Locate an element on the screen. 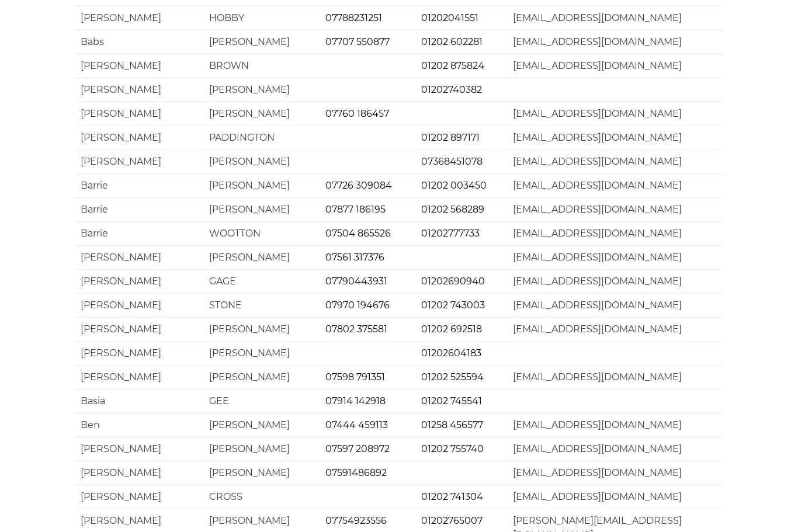  a: 01202 745541 is located at coordinates (451, 401).